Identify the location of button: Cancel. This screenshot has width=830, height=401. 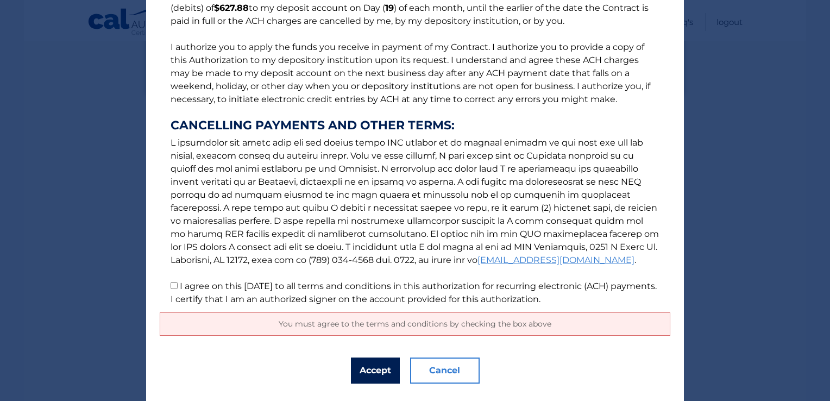
(445, 371).